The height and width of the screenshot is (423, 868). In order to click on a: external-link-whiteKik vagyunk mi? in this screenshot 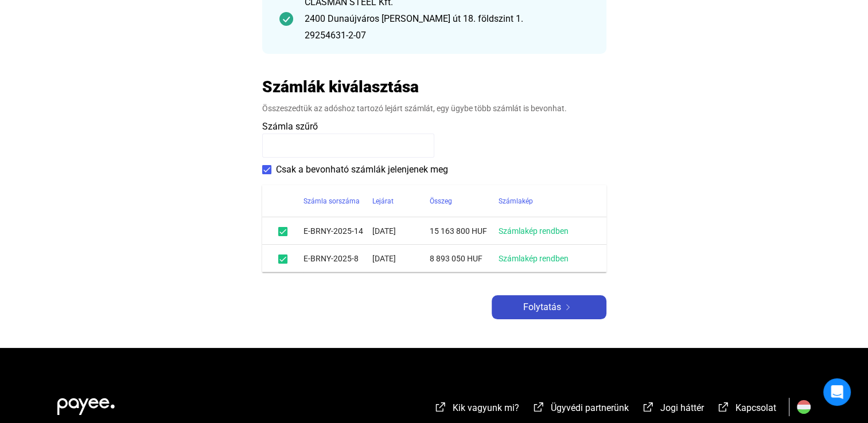, I will do `click(476, 409)`.